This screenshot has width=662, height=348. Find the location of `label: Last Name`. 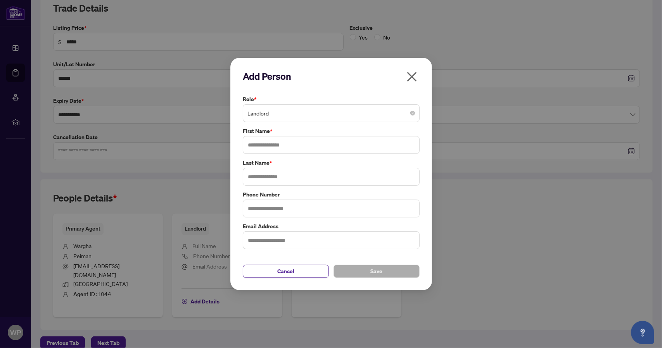

label: Last Name is located at coordinates (331, 163).